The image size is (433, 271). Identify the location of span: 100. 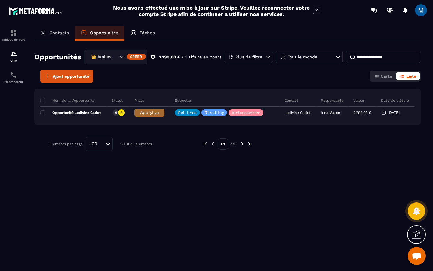
(94, 144).